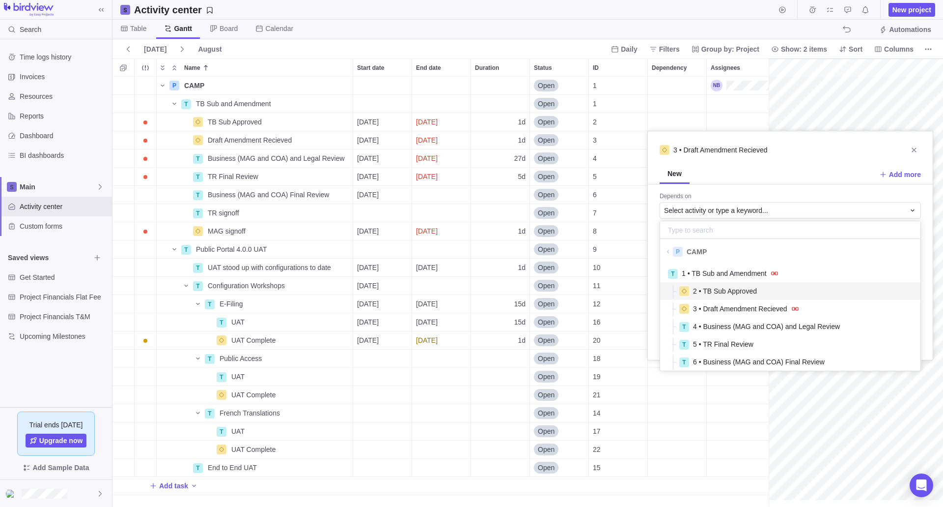 The image size is (943, 507). What do you see at coordinates (740, 309) in the screenshot?
I see `span: 3 • Draft Amendment Recieved` at bounding box center [740, 309].